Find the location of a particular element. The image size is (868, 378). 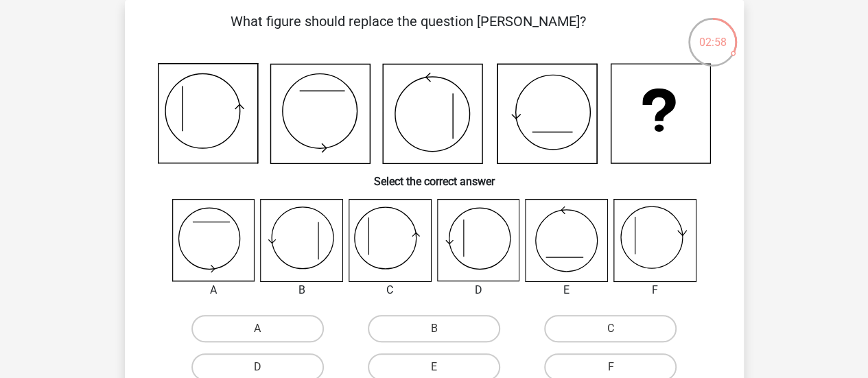

h6: Select the correct answer is located at coordinates (434, 175).